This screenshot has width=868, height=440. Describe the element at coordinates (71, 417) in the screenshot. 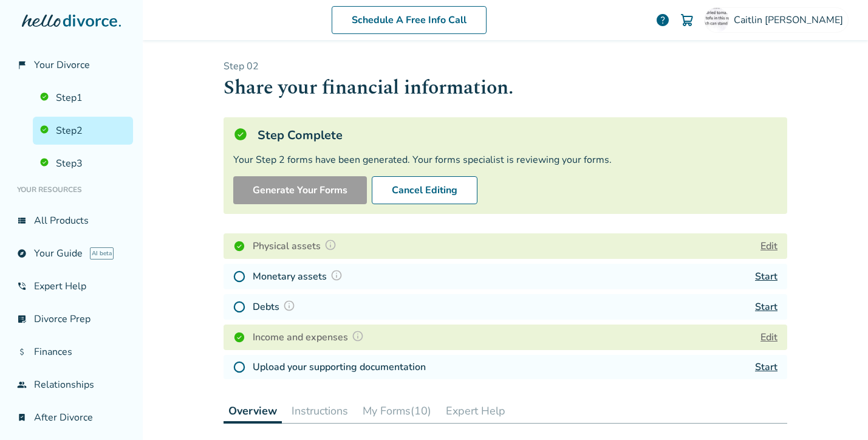

I see `a: bookmark_checkAfter Divorce` at that location.